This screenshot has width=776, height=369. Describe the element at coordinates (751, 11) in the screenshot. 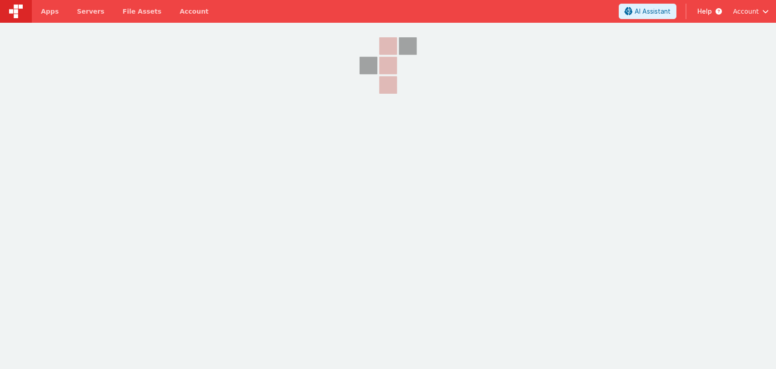

I see `button: Account` at that location.